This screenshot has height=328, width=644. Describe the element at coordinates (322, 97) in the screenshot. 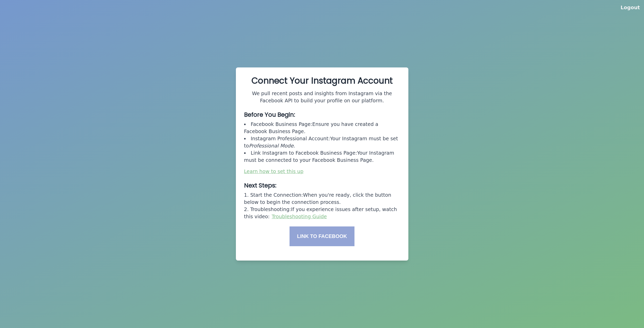

I see `p: We pull recent posts and insights from Instagram via the Facebook API to build your profile on ou...` at that location.